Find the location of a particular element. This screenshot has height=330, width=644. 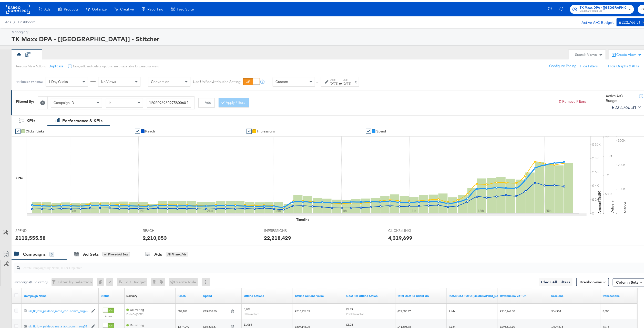

span: £296,617.10 is located at coordinates (507, 324).